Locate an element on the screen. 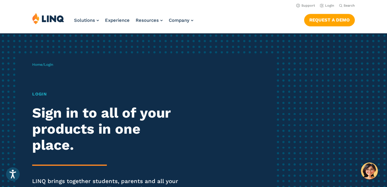 The height and width of the screenshot is (187, 387). nav: Button Navigation is located at coordinates (329, 19).